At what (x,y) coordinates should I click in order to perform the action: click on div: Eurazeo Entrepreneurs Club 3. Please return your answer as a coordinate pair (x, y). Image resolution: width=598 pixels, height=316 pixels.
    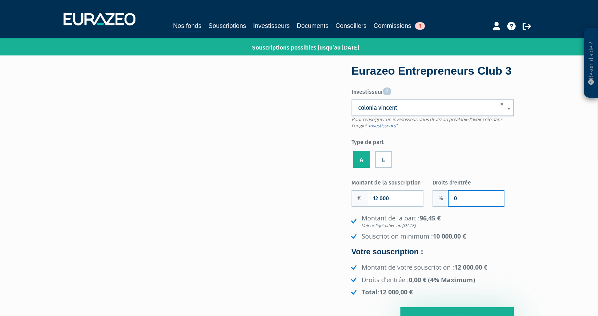
    Looking at the image, I should click on (433, 71).